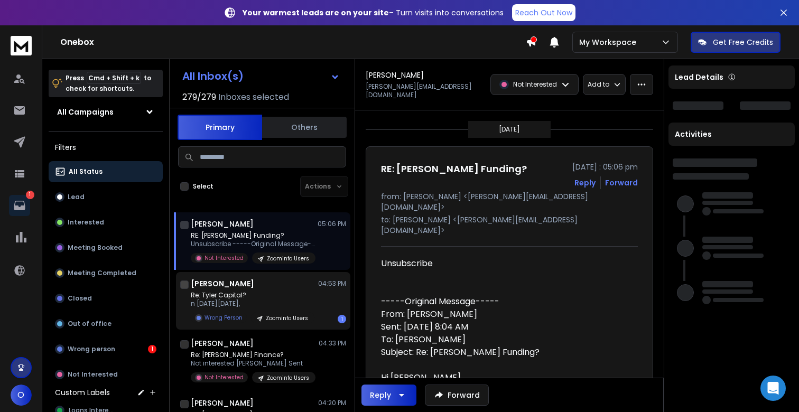 Image resolution: width=799 pixels, height=412 pixels. I want to click on button: Others, so click(304, 127).